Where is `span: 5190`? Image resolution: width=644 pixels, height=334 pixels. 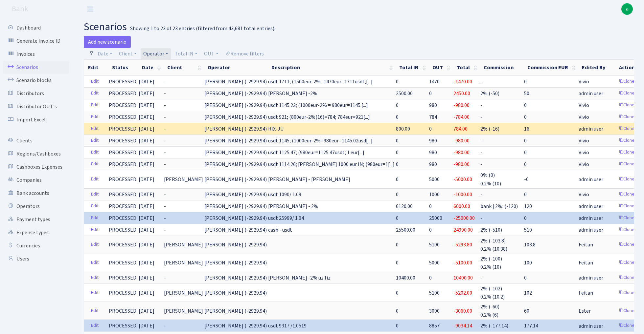 span: 5190 is located at coordinates (435, 245).